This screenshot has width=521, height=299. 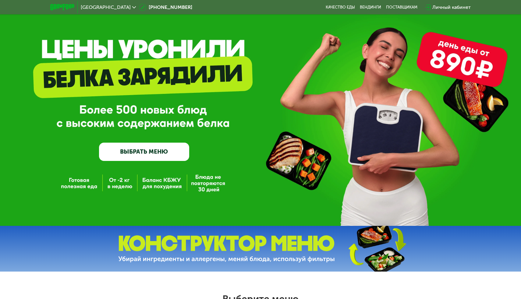 I want to click on div: поставщикам, so click(x=401, y=7).